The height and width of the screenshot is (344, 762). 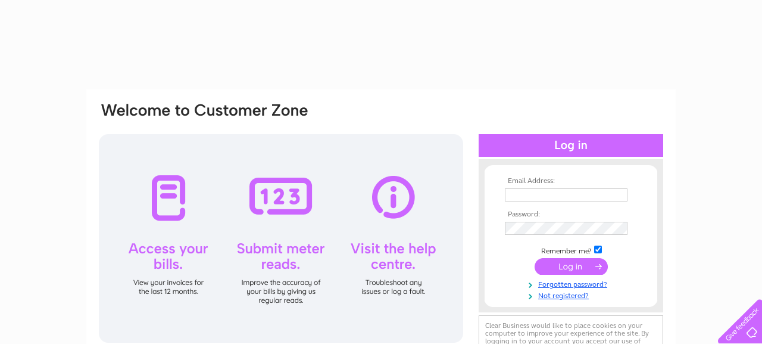 What do you see at coordinates (572, 294) in the screenshot?
I see `a: Not registered?` at bounding box center [572, 294].